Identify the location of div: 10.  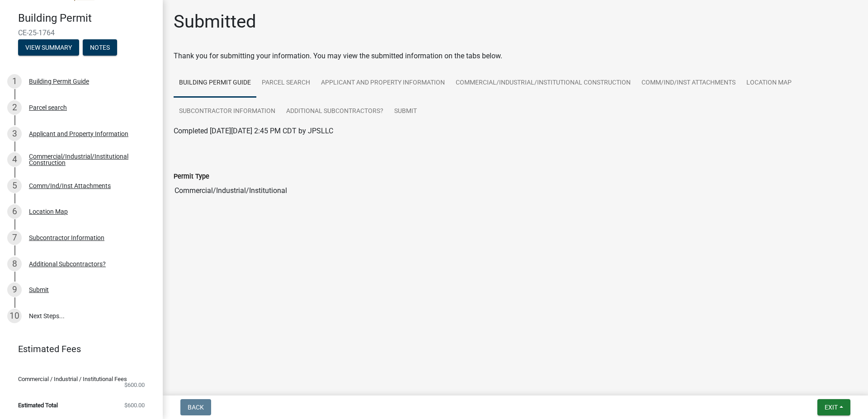
(15, 316).